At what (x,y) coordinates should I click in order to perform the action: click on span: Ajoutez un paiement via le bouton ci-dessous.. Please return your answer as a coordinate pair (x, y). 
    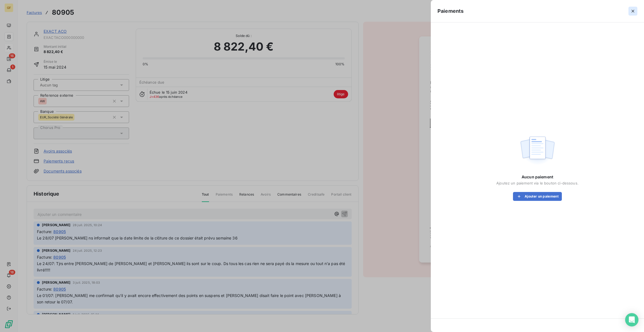
    Looking at the image, I should click on (537, 183).